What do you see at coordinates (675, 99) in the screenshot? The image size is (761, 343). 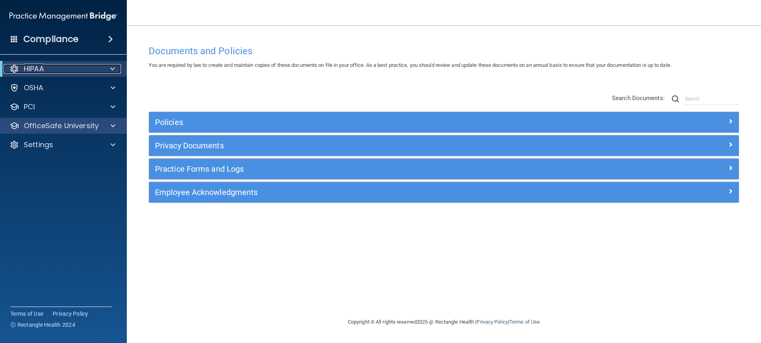 I see `img: ic-search.3b580494.png` at bounding box center [675, 99].